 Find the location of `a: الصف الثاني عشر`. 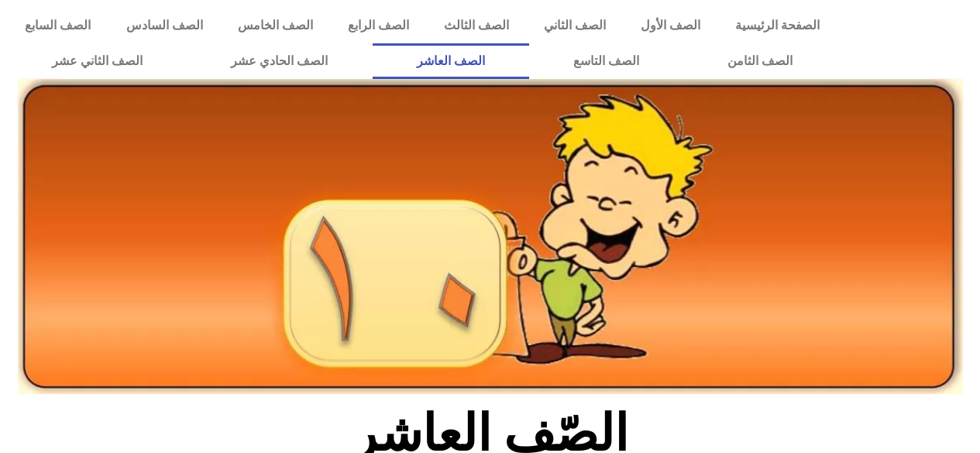

a: الصف الثاني عشر is located at coordinates (97, 61).